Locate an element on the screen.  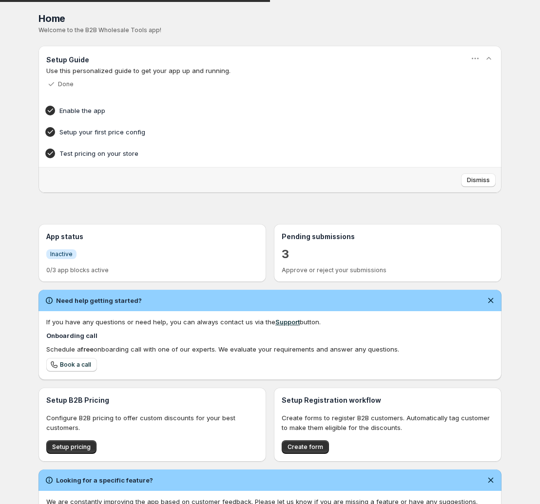
div: If you have any questions or need help, you can always contact us via the button. is located at coordinates (270, 322).